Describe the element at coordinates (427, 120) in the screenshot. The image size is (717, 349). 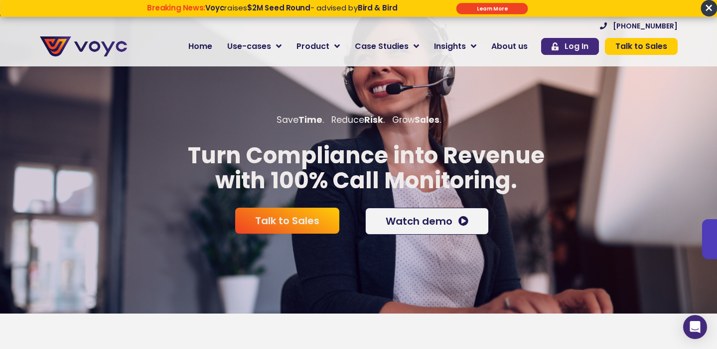
I see `b: Sales` at that location.